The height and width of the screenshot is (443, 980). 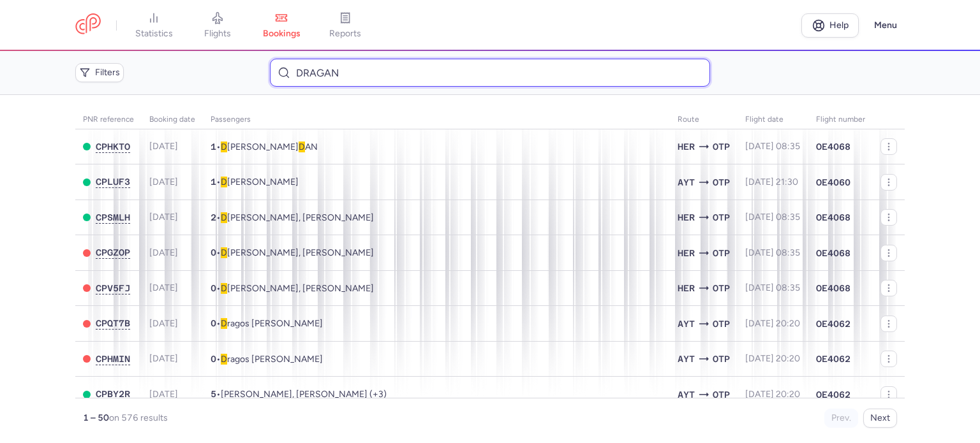 What do you see at coordinates (113, 147) in the screenshot?
I see `span: CPHKTO` at bounding box center [113, 147].